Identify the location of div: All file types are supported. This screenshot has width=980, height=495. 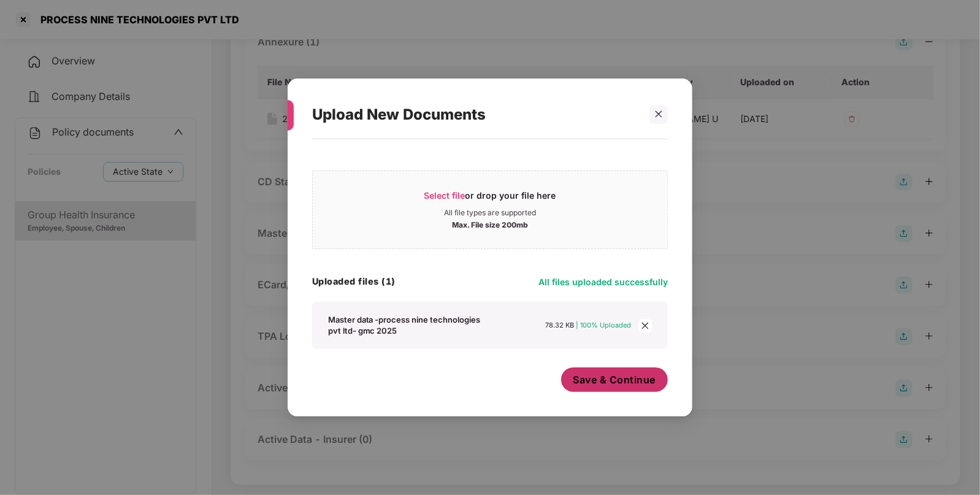
(490, 213).